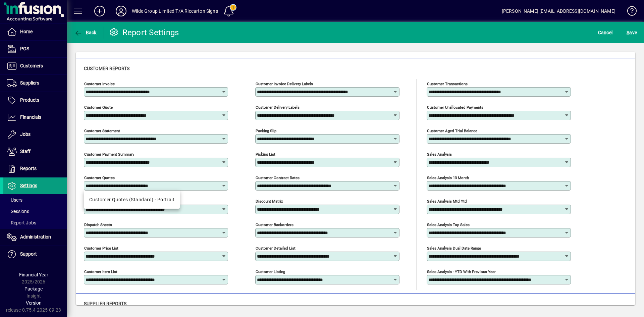  I want to click on a: Customers, so click(35, 66).